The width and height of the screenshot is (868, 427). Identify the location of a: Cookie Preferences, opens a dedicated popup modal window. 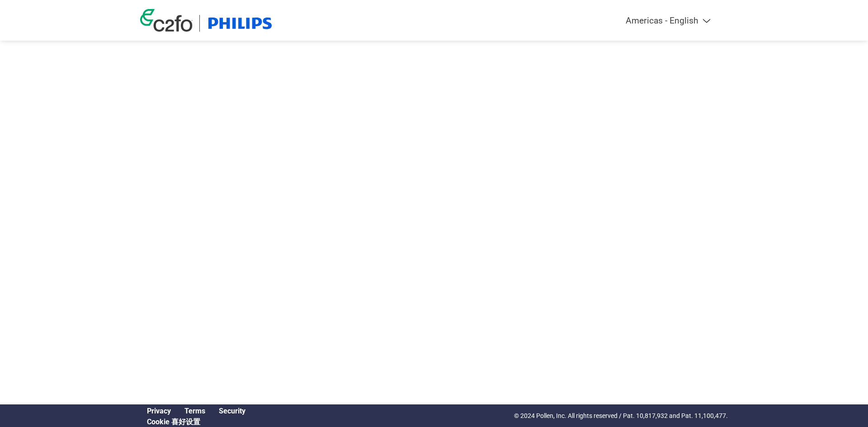
(173, 422).